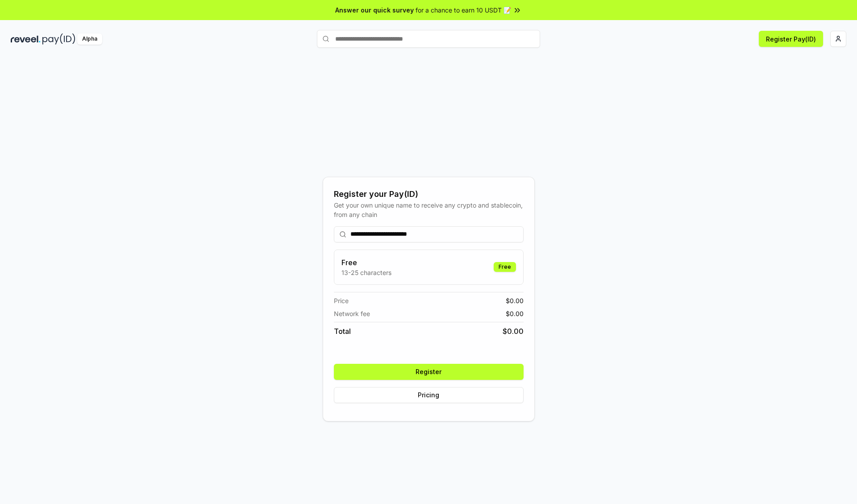  What do you see at coordinates (791, 39) in the screenshot?
I see `button: Register Pay(ID)` at bounding box center [791, 39].